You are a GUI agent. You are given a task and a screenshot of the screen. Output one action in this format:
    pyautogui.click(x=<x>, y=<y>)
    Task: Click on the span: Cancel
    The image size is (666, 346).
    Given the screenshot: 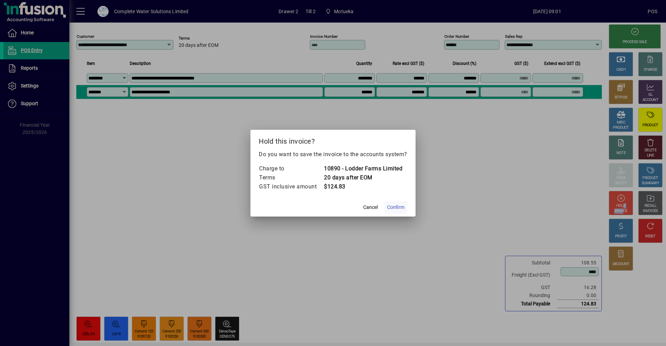 What is the action you would take?
    pyautogui.click(x=370, y=207)
    